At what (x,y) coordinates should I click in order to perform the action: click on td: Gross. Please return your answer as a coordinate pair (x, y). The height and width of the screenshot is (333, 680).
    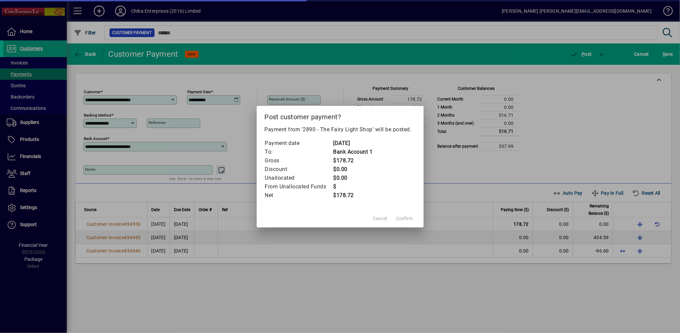
    Looking at the image, I should click on (299, 161).